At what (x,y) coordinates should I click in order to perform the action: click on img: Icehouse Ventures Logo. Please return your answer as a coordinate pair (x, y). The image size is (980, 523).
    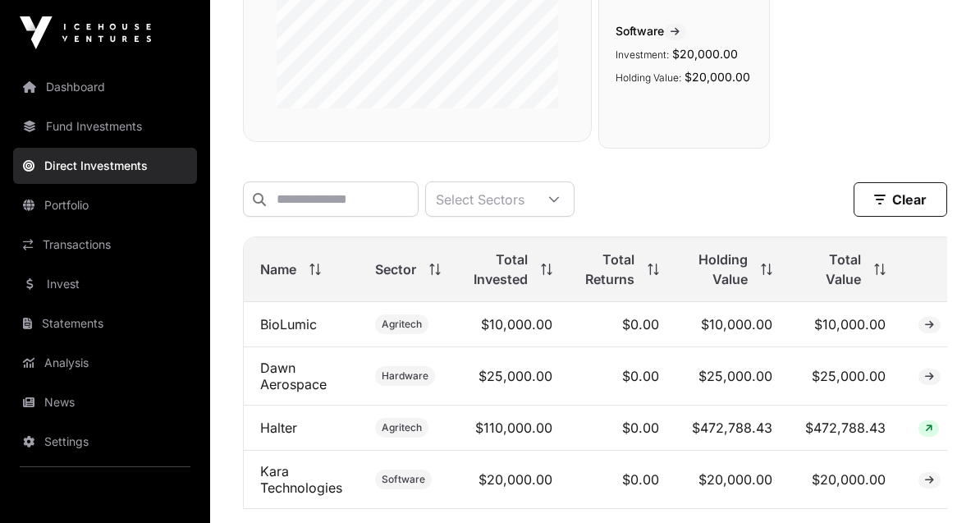
    Looking at the image, I should click on (85, 32).